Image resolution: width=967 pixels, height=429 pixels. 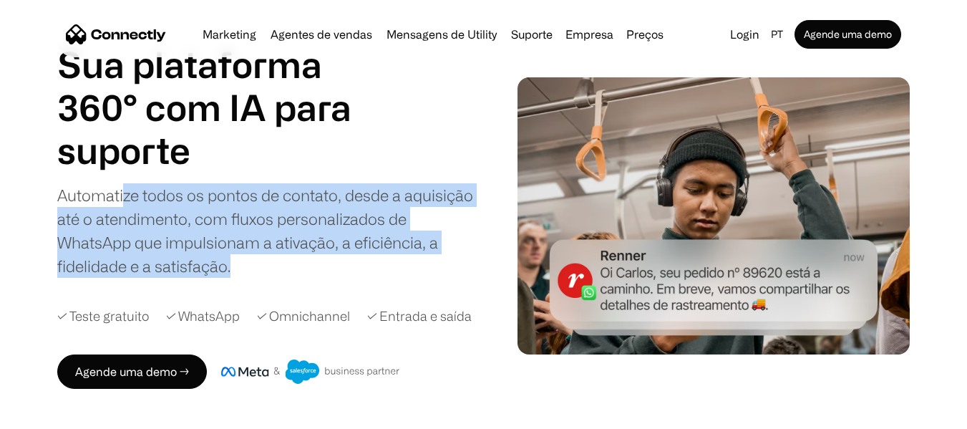 What do you see at coordinates (222, 150) in the screenshot?
I see `div: carousel` at bounding box center [222, 150].